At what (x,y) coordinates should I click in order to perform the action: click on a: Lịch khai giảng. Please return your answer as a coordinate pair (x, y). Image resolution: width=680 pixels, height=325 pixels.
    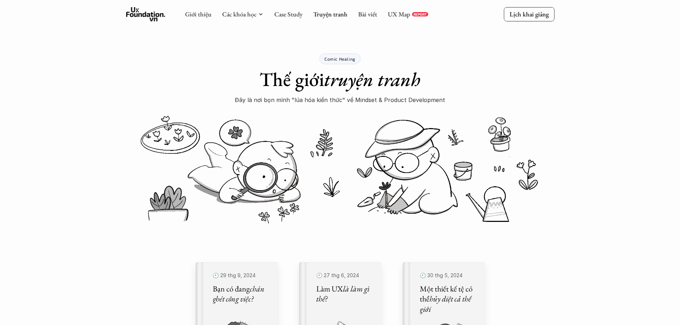
    Looking at the image, I should click on (529, 14).